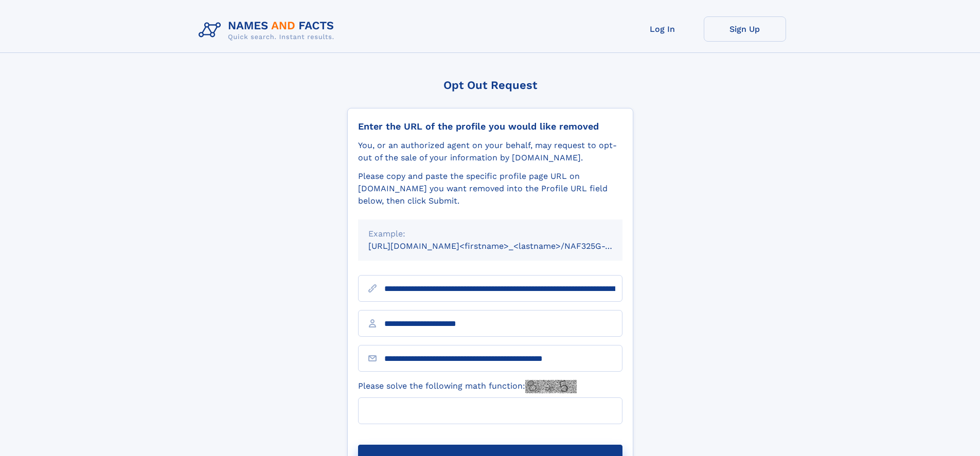 The height and width of the screenshot is (456, 980). Describe the element at coordinates (491, 234) in the screenshot. I see `div: Example:` at that location.